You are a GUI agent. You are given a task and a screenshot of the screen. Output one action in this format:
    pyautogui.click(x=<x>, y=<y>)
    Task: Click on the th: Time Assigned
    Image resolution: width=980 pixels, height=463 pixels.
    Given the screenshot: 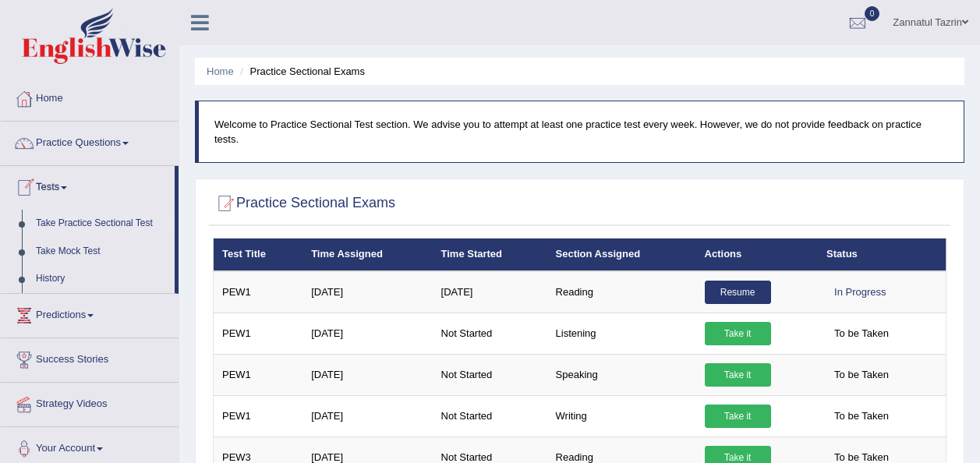 What is the action you would take?
    pyautogui.click(x=367, y=255)
    